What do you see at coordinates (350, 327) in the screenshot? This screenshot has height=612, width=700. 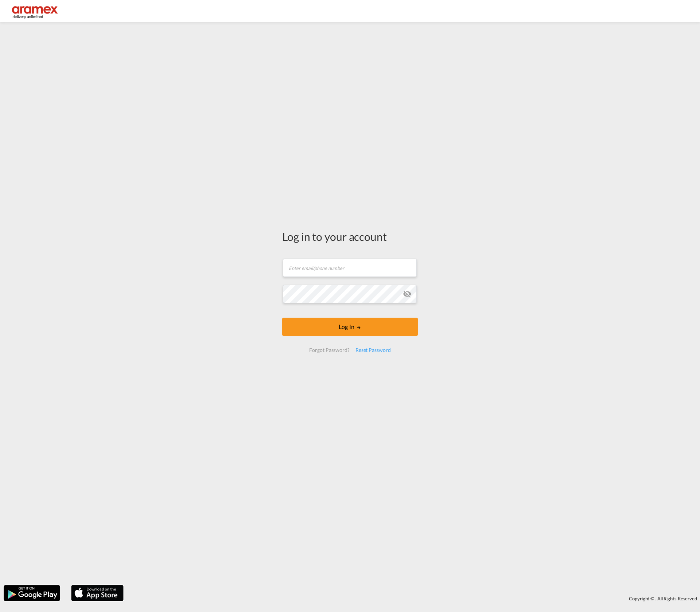 I see `button: LOGIN` at bounding box center [350, 327].